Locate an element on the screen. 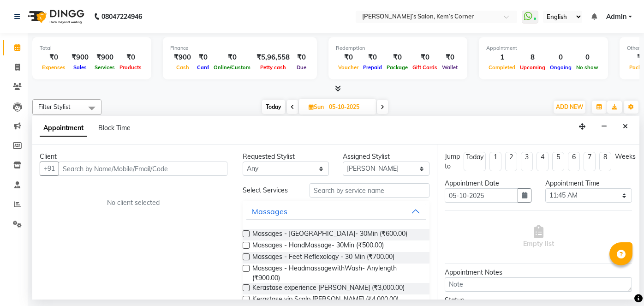 The image size is (644, 306). span: Ongoing is located at coordinates (560, 68).